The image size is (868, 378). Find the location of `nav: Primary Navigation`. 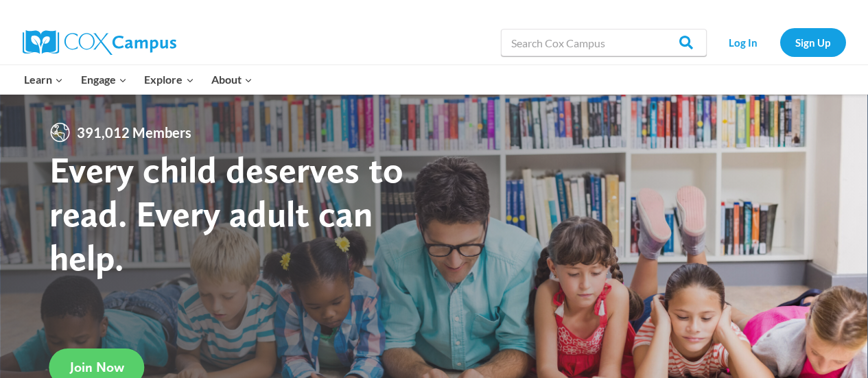

nav: Primary Navigation is located at coordinates (139, 80).